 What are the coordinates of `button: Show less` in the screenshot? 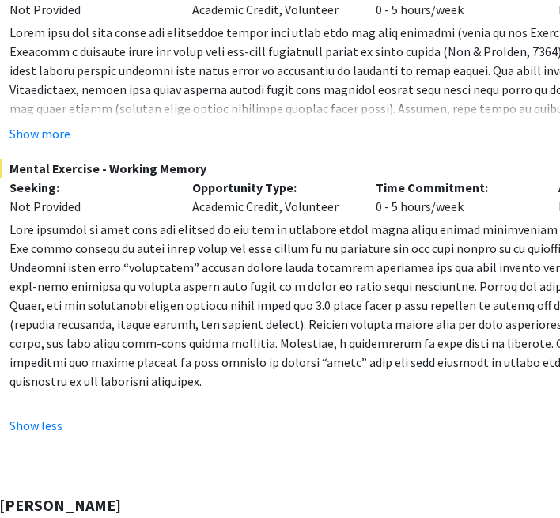 It's located at (36, 425).